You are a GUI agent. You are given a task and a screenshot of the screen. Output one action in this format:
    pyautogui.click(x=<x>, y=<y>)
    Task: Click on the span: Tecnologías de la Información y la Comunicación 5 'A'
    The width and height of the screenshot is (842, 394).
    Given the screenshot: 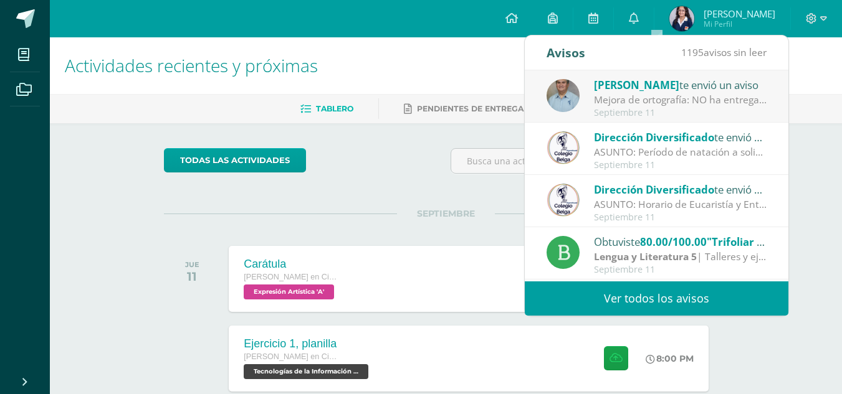 What is the action you would take?
    pyautogui.click(x=306, y=372)
    